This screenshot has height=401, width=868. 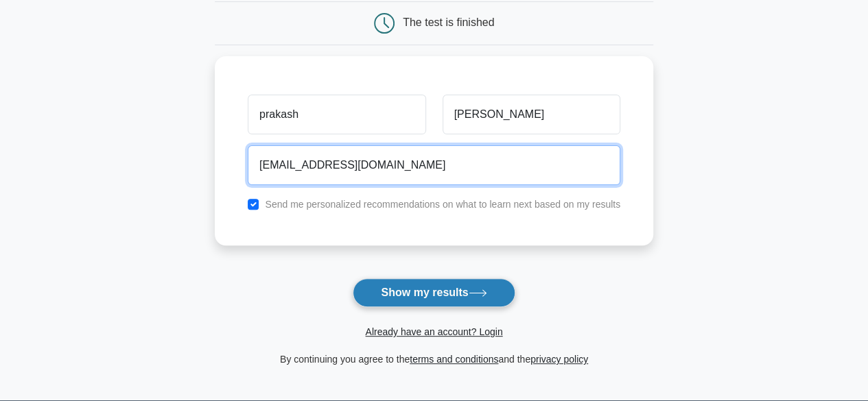 I want to click on a: terms and conditions, so click(x=453, y=359).